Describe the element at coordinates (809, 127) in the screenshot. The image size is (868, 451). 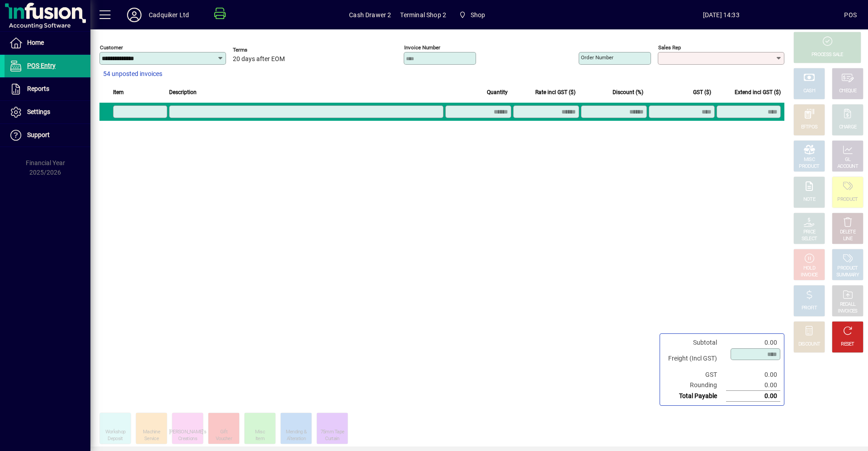
I see `div: EFTPOS` at that location.